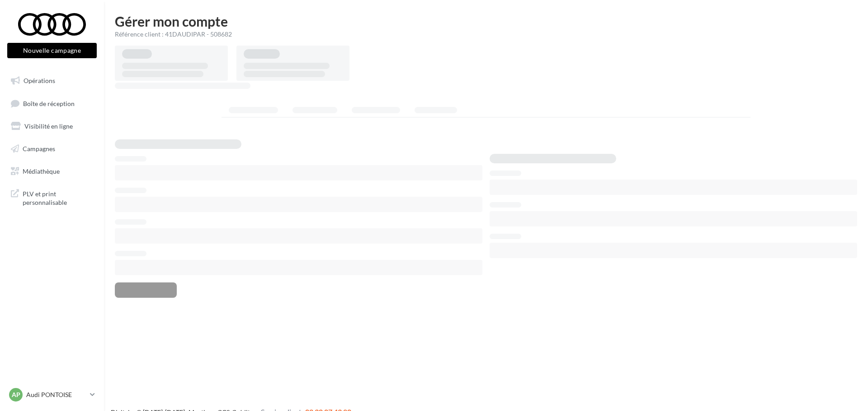 The width and height of the screenshot is (868, 411). I want to click on span: Médiathèque, so click(41, 171).